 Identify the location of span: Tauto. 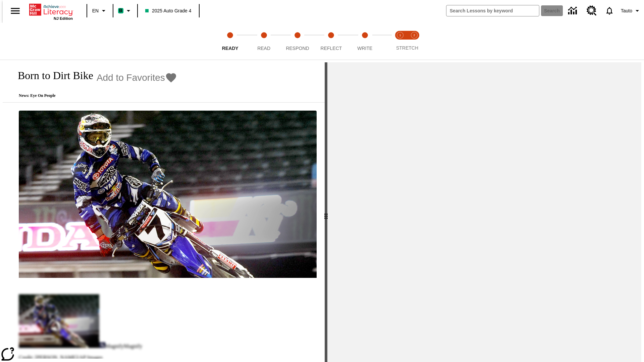
(627, 10).